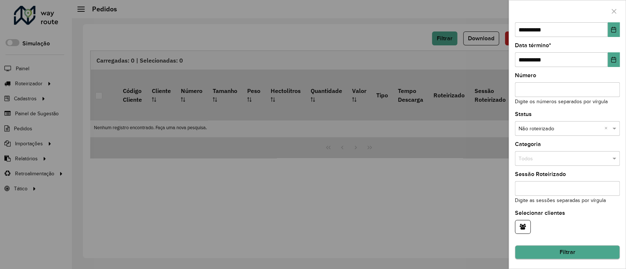 The width and height of the screenshot is (626, 269). What do you see at coordinates (527, 144) in the screenshot?
I see `label: Categoria` at bounding box center [527, 144].